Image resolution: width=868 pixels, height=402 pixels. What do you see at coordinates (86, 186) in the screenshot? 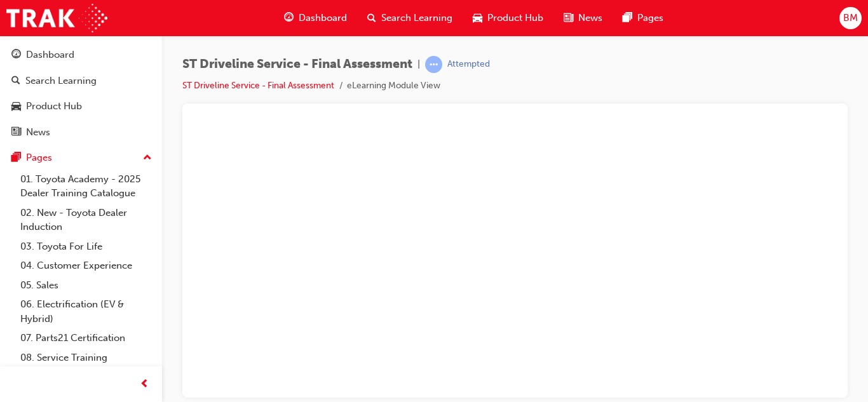
I see `a: 01. Toyota Academy - 2025 Dealer Training Catalogue` at bounding box center [86, 186].